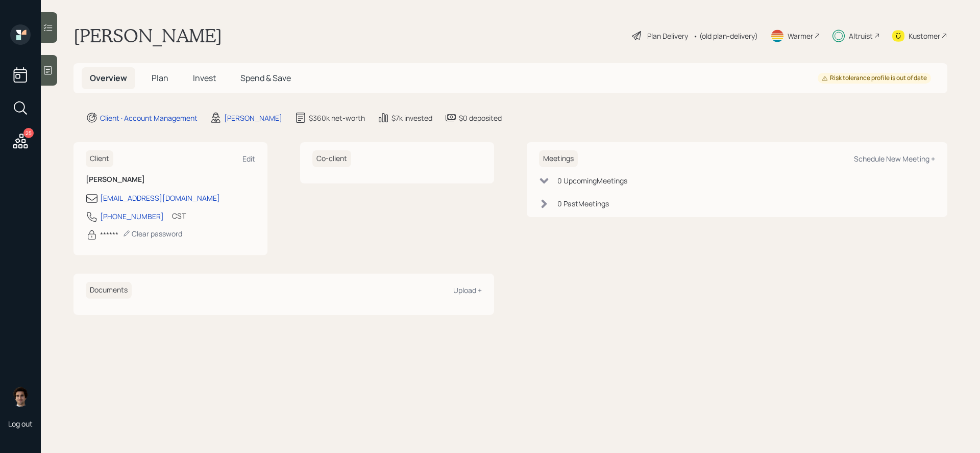 The width and height of the screenshot is (980, 453). Describe the element at coordinates (592, 181) in the screenshot. I see `div: 0 Upcoming Meeting s` at that location.